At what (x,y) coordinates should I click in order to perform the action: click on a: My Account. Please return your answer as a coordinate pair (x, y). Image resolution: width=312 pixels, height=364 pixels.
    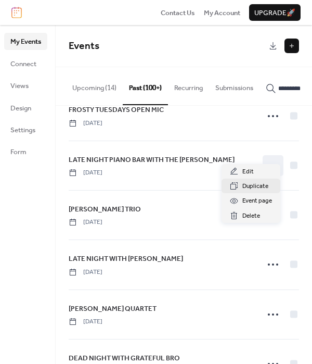
    Looking at the image, I should click on (222, 12).